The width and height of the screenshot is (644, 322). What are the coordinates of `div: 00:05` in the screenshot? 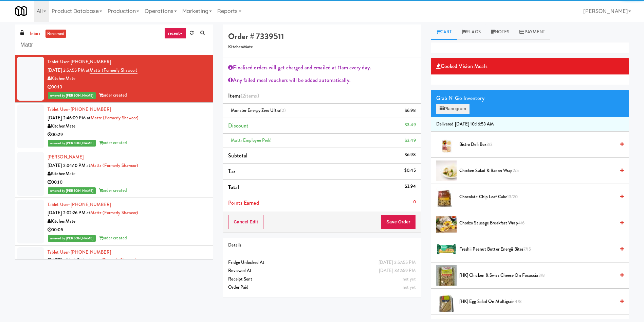 It's located at (128, 230).